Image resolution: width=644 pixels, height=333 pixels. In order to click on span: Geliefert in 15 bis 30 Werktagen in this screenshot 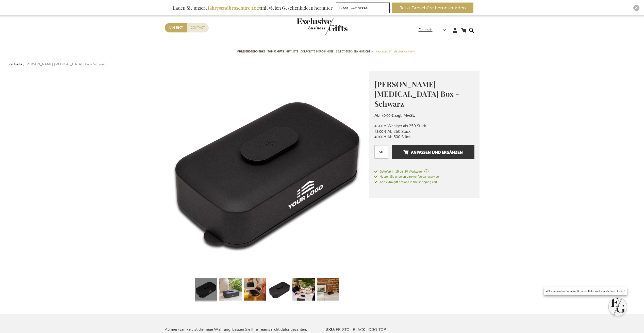, I will do `click(424, 172)`.